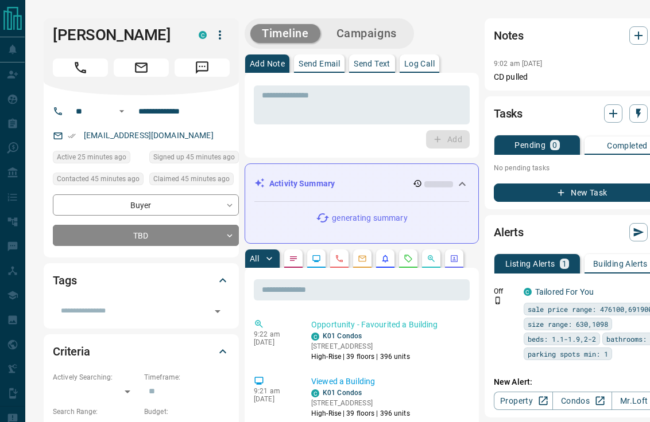 This screenshot has height=422, width=650. Describe the element at coordinates (146, 235) in the screenshot. I see `div: TBD` at that location.